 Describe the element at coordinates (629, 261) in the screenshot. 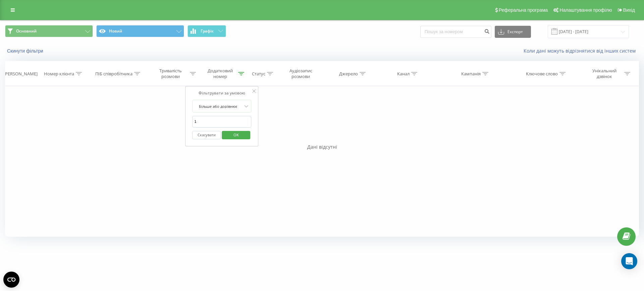

I see `div: Open Intercom Messenger` at that location.